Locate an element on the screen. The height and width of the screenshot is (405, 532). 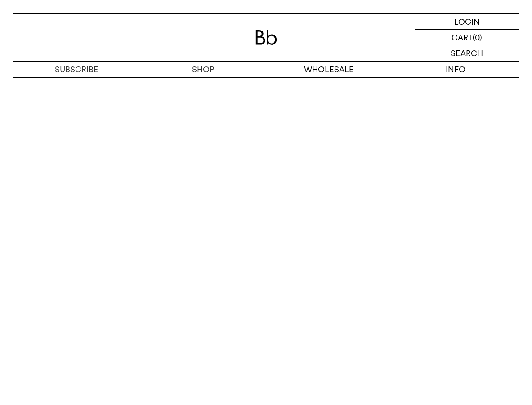
p: INFO is located at coordinates (455, 69).